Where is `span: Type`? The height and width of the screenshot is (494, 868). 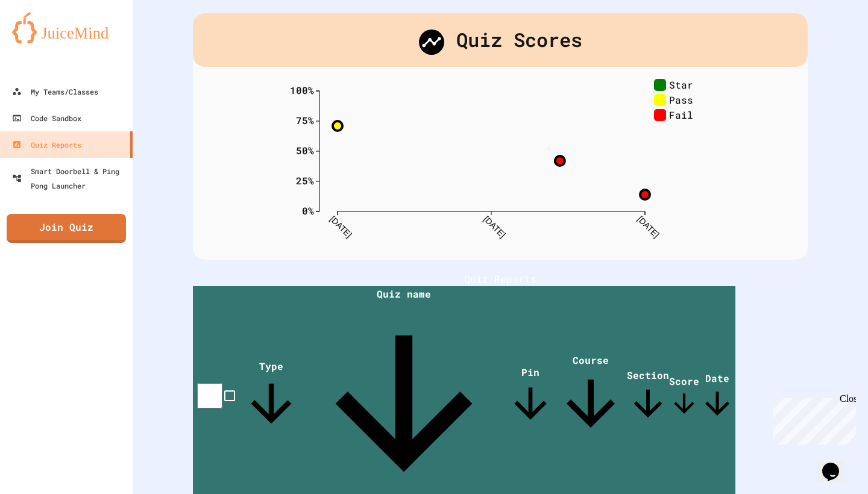 span: Type is located at coordinates (271, 397).